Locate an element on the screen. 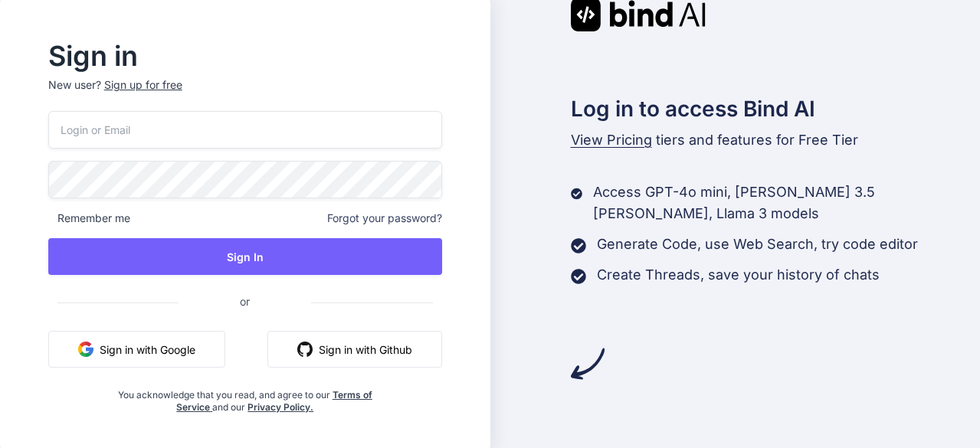 This screenshot has height=448, width=980. div: You acknowledge that you read, and agree to our and our is located at coordinates (245, 397).